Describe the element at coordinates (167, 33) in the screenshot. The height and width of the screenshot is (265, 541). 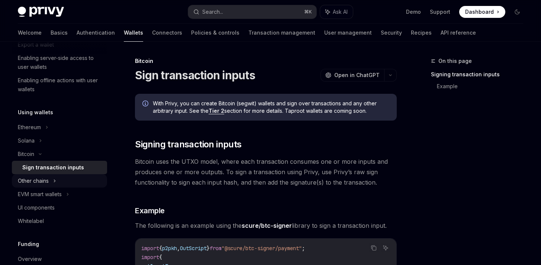
I see `a: Connectors` at that location.